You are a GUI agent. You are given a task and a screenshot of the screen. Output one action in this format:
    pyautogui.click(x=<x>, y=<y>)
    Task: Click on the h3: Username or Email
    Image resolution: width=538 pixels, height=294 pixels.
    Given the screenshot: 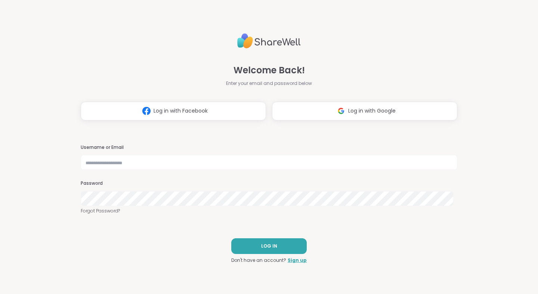 What is the action you would take?
    pyautogui.click(x=269, y=147)
    